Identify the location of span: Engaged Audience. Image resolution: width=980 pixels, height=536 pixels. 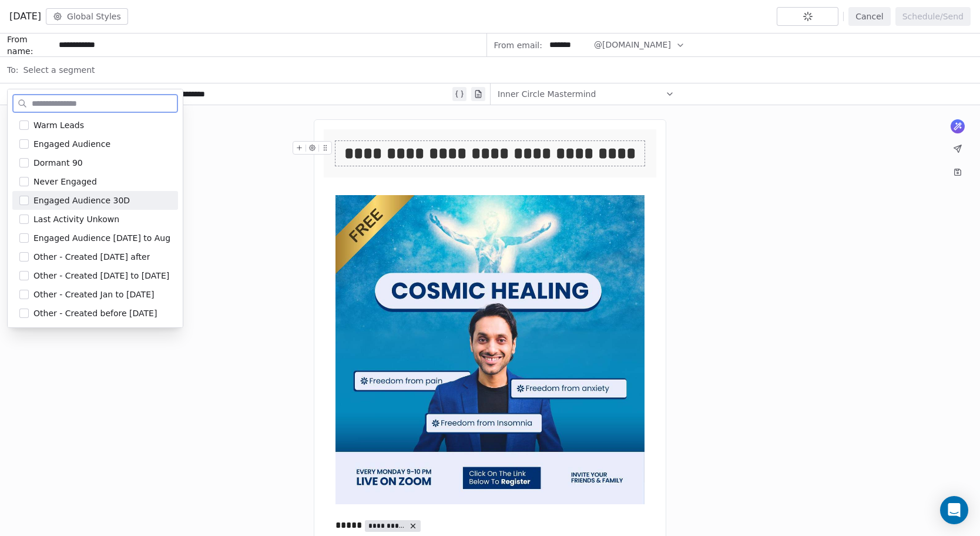
(72, 144).